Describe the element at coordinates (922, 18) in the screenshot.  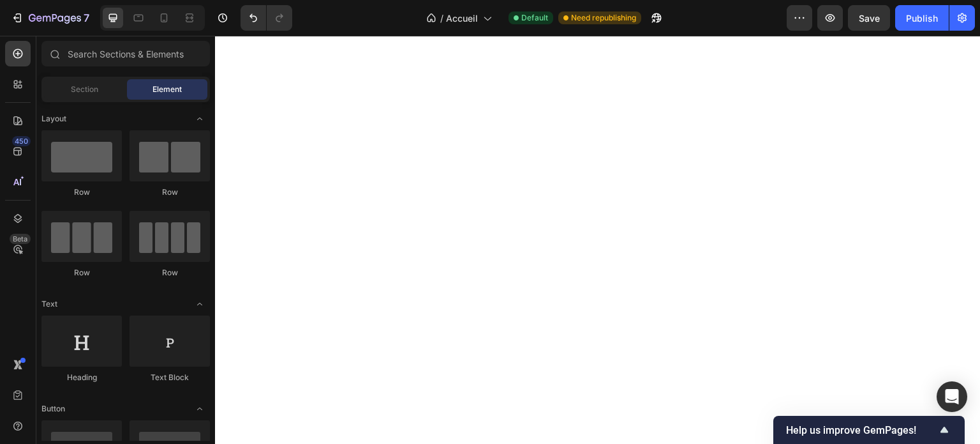
I see `button: Publish` at that location.